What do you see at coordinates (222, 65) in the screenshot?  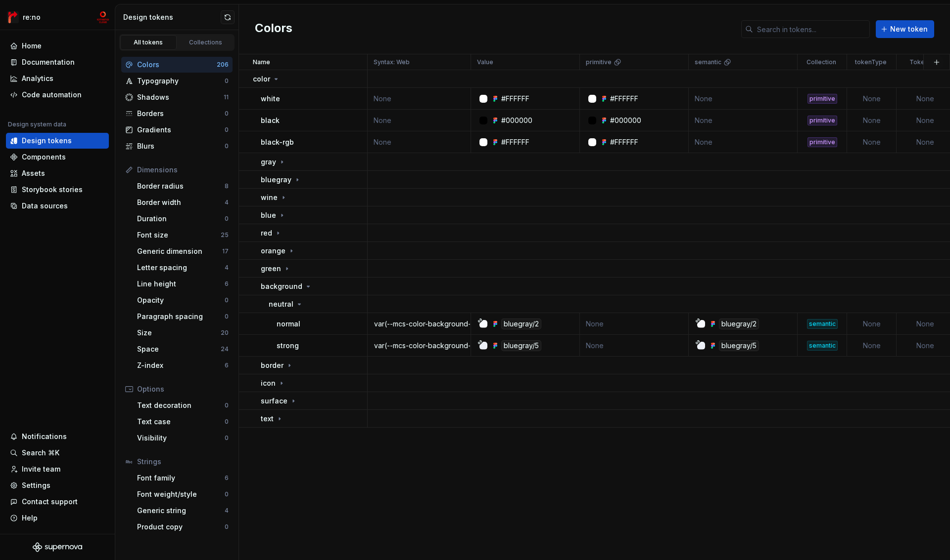 I see `div: 206` at bounding box center [222, 65].